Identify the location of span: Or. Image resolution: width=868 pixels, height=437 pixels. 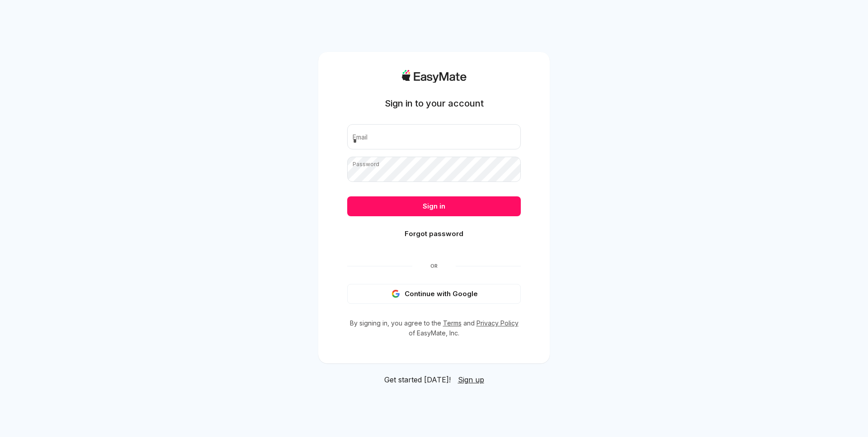
(434, 266).